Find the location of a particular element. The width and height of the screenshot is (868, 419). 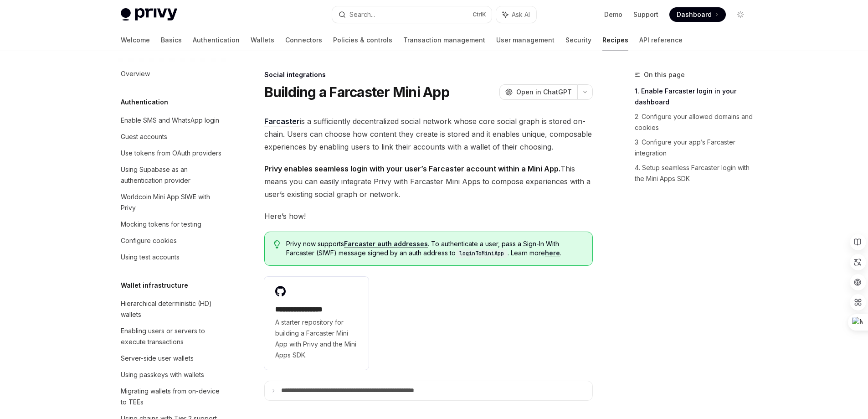

button: Toggle dark mode is located at coordinates (740, 14).